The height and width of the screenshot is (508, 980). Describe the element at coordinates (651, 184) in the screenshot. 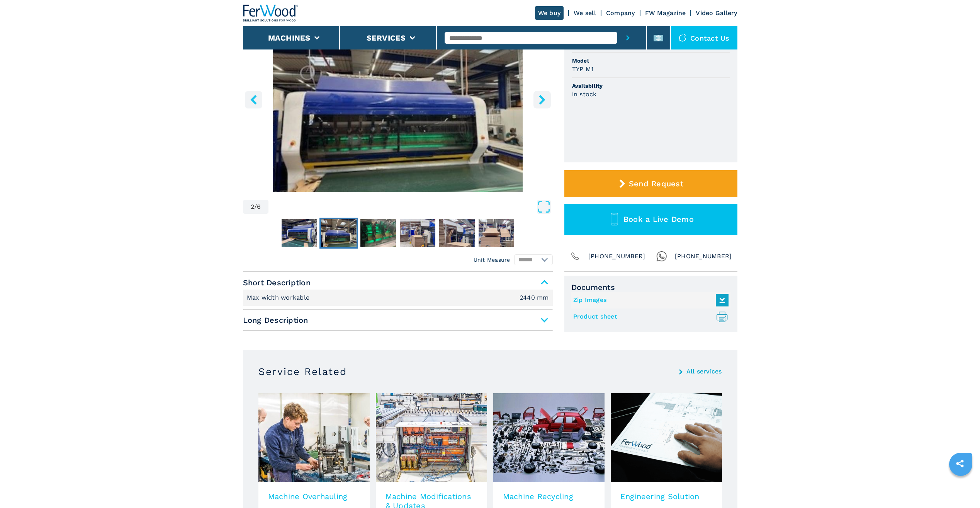

I see `button: Send Request` at that location.